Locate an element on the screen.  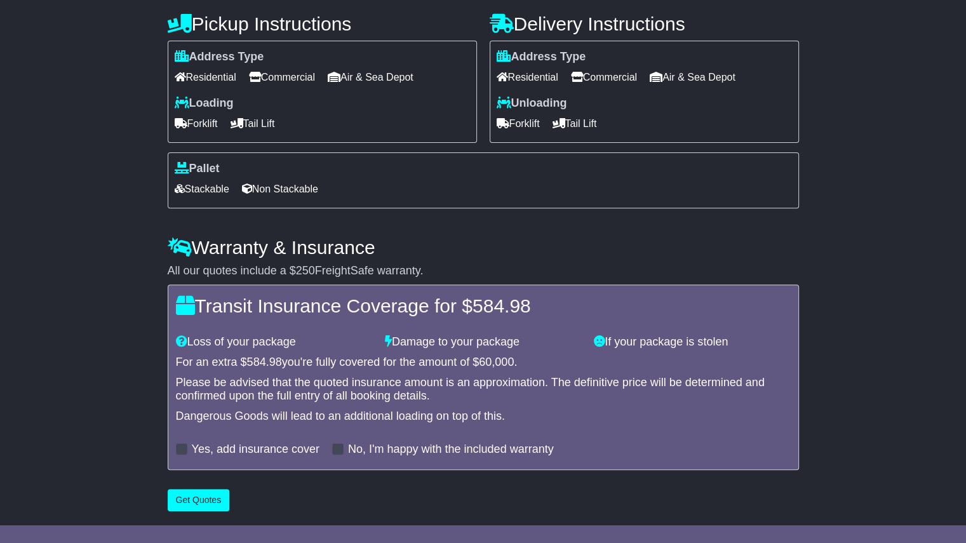
h4: Transit Insurance Coverage for $ is located at coordinates (483, 305).